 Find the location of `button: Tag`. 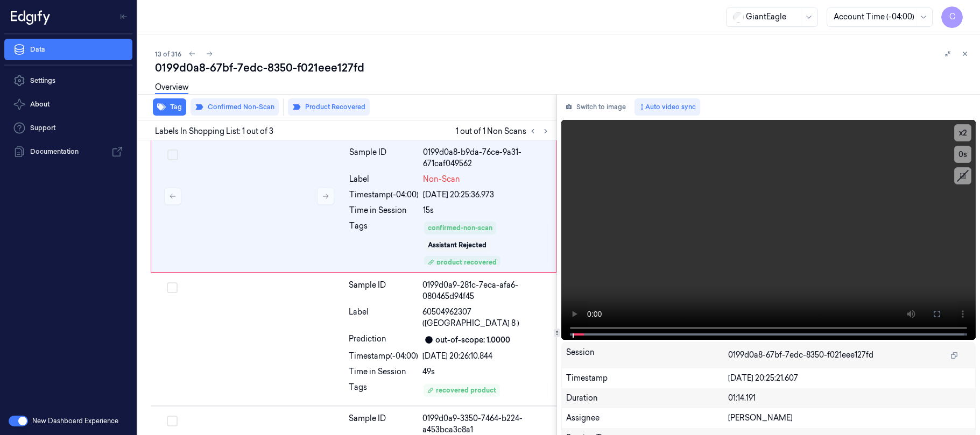

button: Tag is located at coordinates (170, 107).